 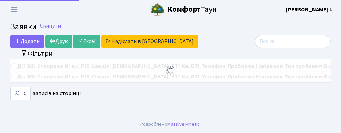 What do you see at coordinates (51, 26) in the screenshot?
I see `a: Скинути` at bounding box center [51, 26].